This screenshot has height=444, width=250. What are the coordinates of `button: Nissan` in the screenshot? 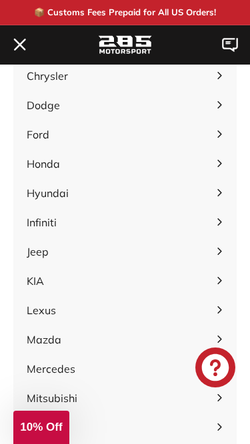 It's located at (125, 428).